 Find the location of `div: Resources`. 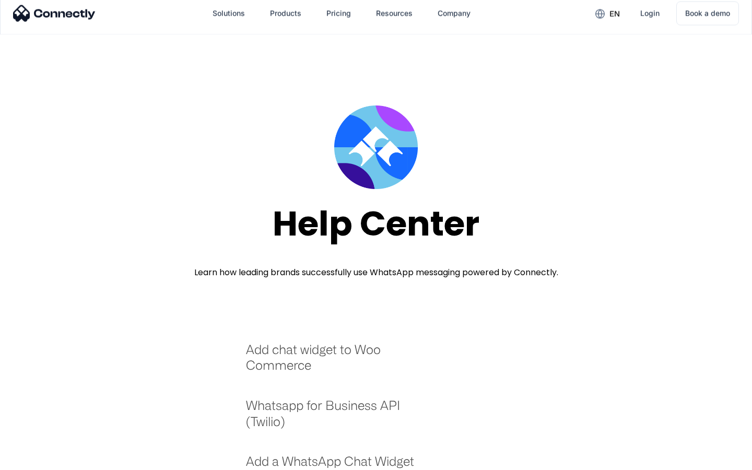

div: Resources is located at coordinates (395, 13).